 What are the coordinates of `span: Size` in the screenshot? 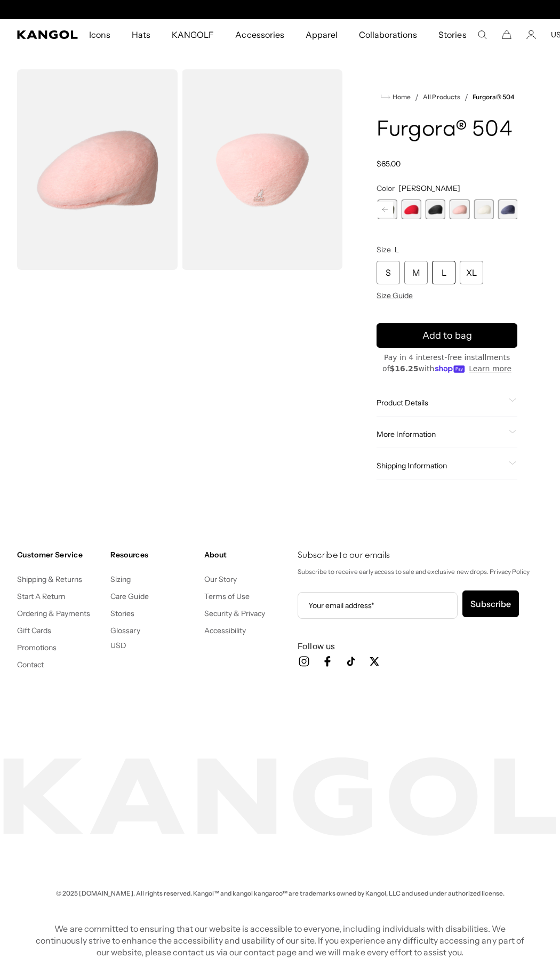 It's located at (384, 250).